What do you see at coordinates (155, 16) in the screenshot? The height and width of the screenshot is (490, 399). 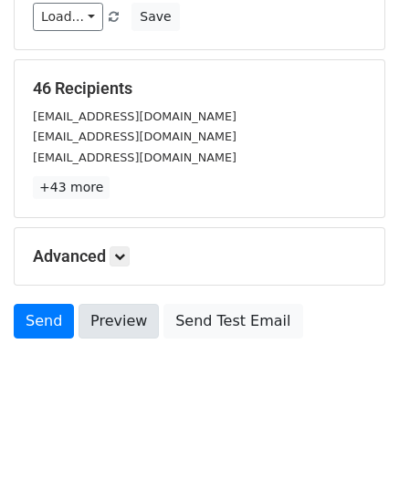 I see `button: Save` at bounding box center [155, 16].